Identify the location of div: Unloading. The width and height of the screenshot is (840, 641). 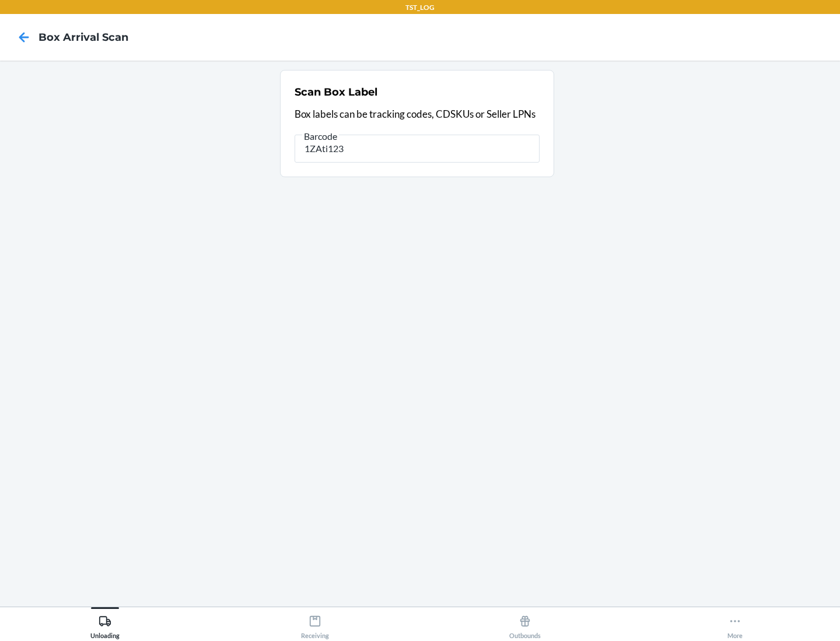
(105, 625).